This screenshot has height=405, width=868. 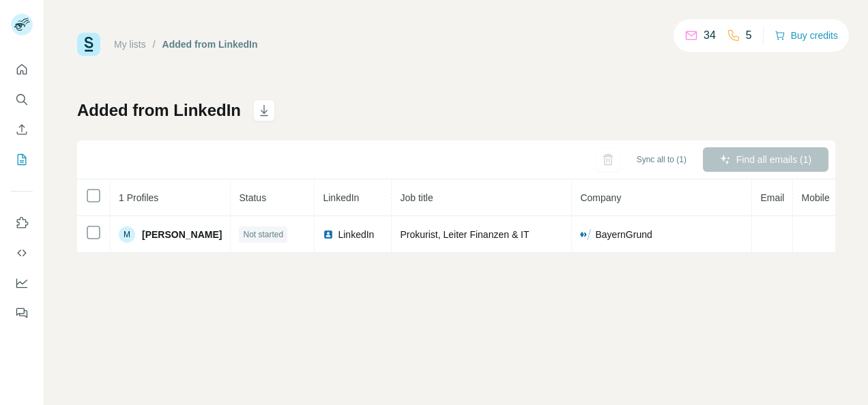 I want to click on button: Enrich CSV, so click(x=22, y=130).